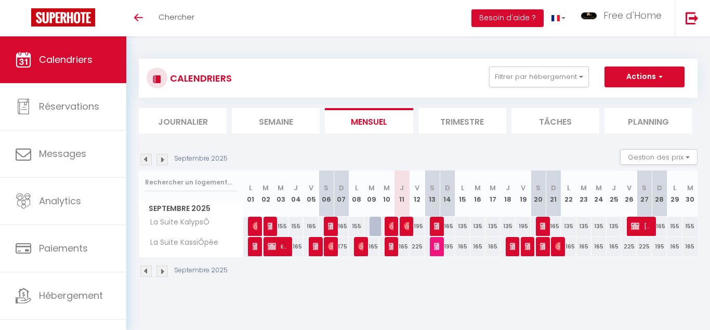 This screenshot has width=710, height=330. Describe the element at coordinates (583, 193) in the screenshot. I see `th: 23` at that location.